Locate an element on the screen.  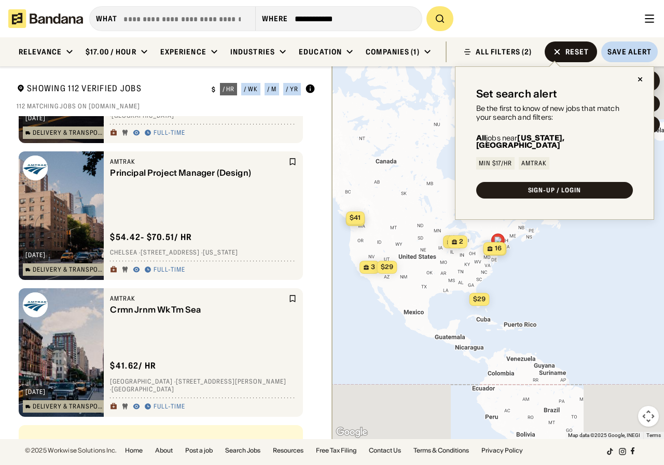
div: Experience is located at coordinates (183, 52).